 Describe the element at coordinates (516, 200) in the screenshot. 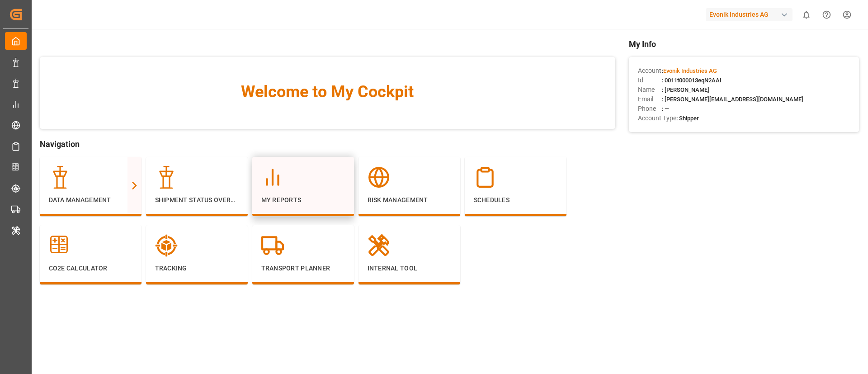

I see `p: Schedules` at that location.